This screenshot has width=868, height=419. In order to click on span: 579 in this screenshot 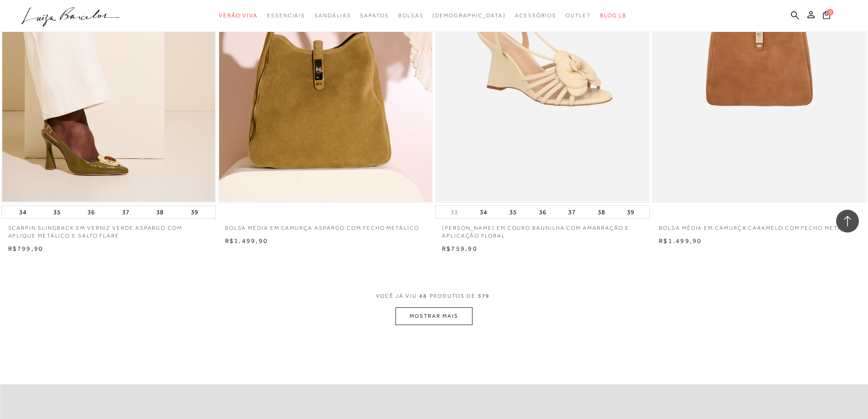, I will do `click(484, 296)`.